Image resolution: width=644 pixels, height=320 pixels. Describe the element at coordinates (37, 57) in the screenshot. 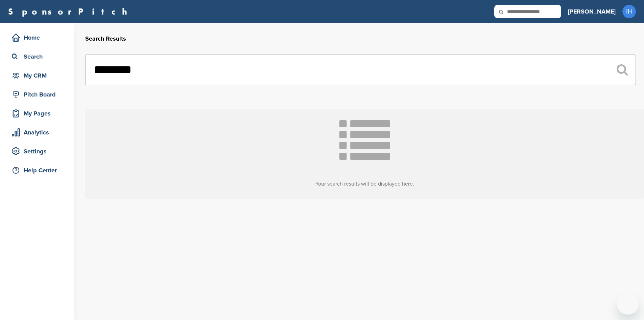

I see `a: Search` at that location.